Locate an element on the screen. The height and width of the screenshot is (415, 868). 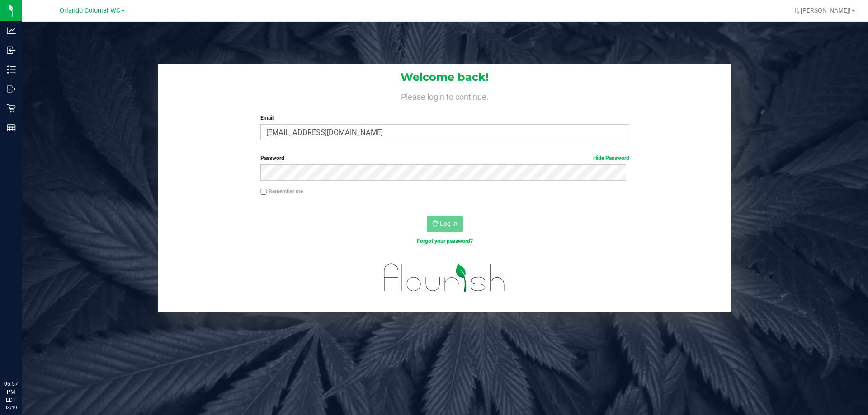
inline-svg: Inventory is located at coordinates (11, 70).